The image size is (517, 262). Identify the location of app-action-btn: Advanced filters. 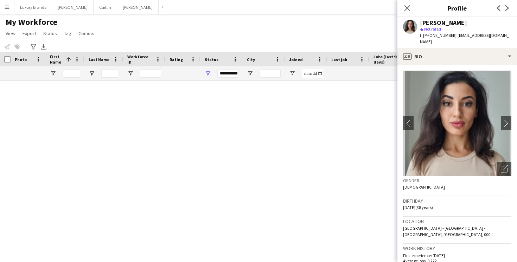
(33, 47).